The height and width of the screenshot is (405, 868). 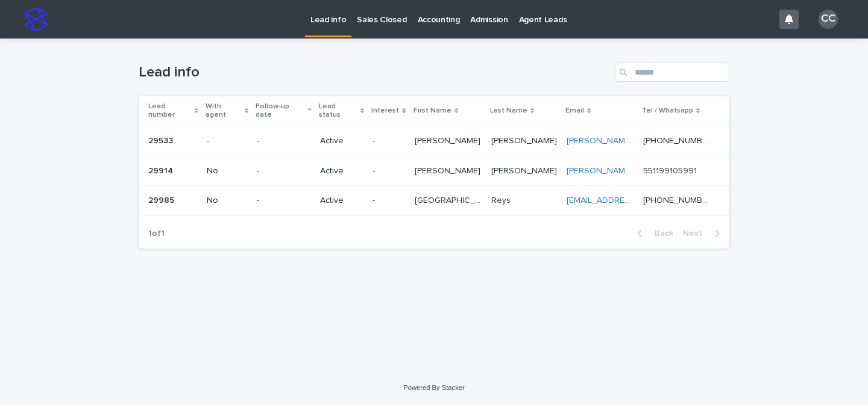 I want to click on p: Lead status, so click(x=338, y=111).